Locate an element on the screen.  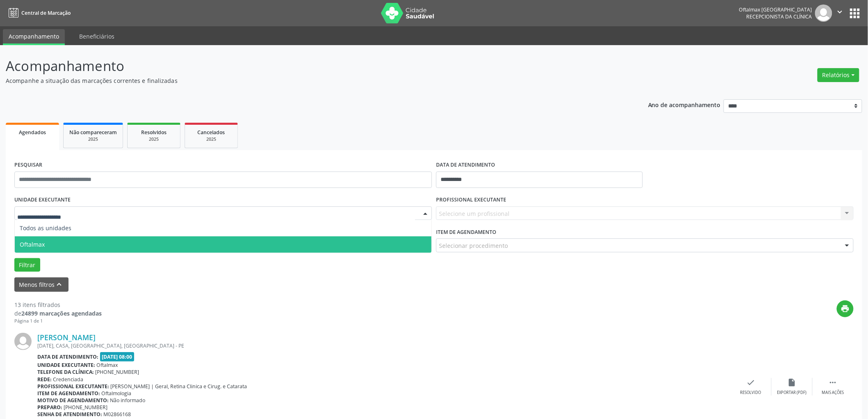
button: Menos filtroskeyboard_arrow_up is located at coordinates (42, 285).